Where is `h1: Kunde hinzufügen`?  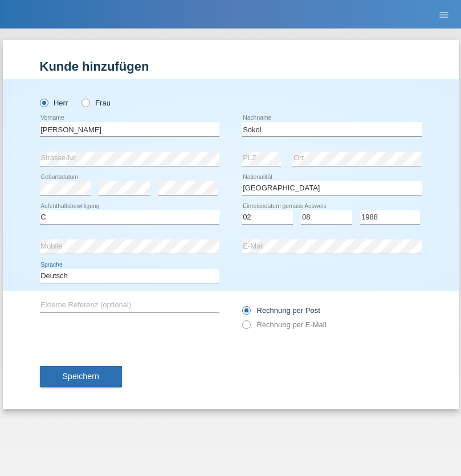 h1: Kunde hinzufügen is located at coordinates (231, 67).